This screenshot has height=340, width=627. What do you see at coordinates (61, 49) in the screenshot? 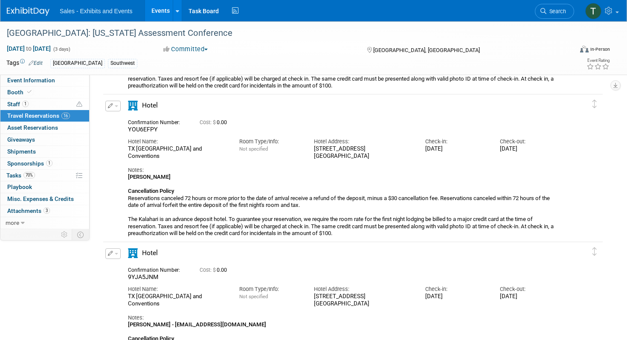
I see `span: (3 days)` at bounding box center [61, 49].